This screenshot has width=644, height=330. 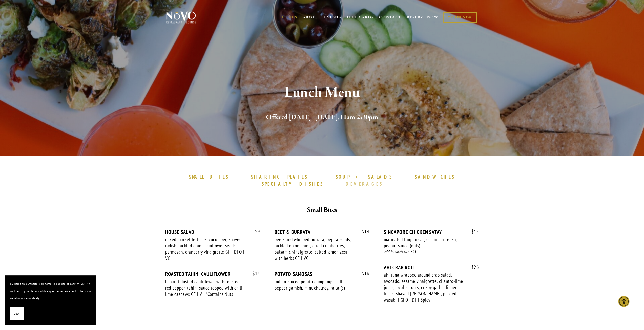 What do you see at coordinates (431, 252) in the screenshot?
I see `div: add basmati rice +$3` at bounding box center [431, 252].